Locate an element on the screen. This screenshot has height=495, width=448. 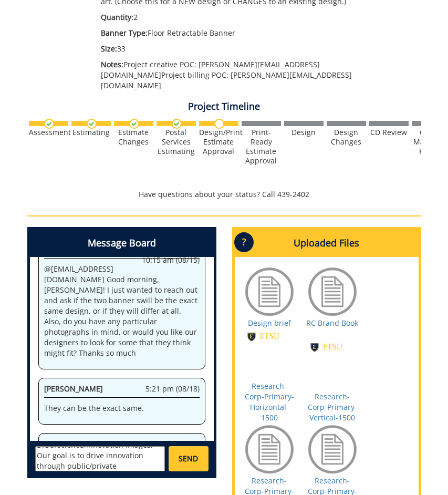
div: Assessment is located at coordinates (49, 132).